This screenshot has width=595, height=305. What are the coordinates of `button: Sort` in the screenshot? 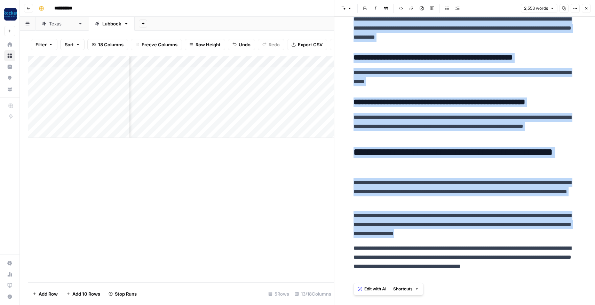 It's located at (72, 45).